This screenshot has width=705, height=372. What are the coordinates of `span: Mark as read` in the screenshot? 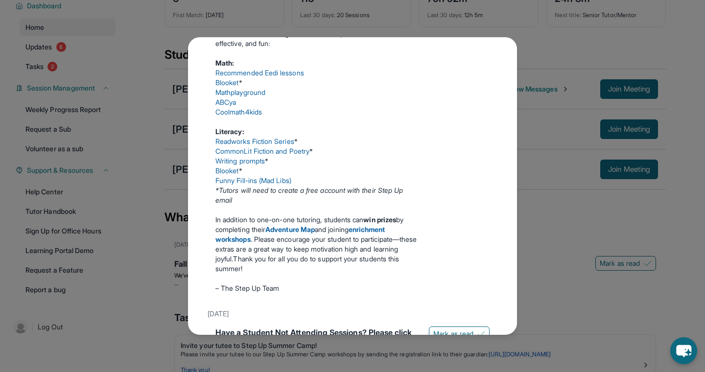 It's located at (453, 334).